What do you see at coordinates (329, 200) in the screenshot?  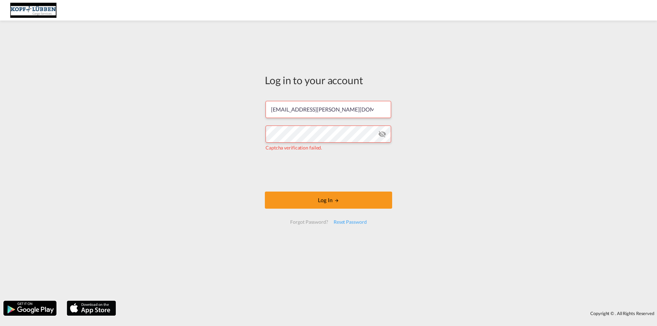 I see `button: LOGIN` at bounding box center [329, 200].